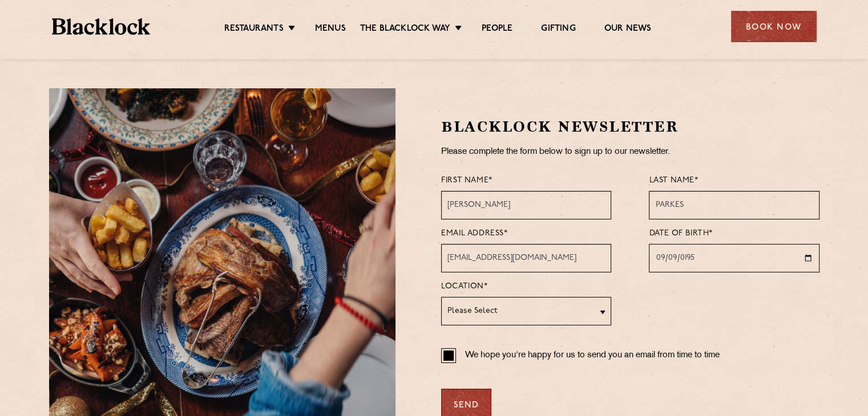 This screenshot has width=868, height=416. What do you see at coordinates (464, 287) in the screenshot?
I see `label: Location*` at bounding box center [464, 287].